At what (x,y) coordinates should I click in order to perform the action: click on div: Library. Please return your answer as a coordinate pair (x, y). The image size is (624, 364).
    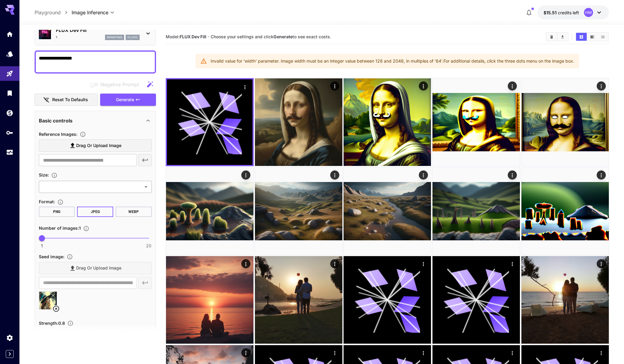
    Looking at the image, I should click on (10, 93).